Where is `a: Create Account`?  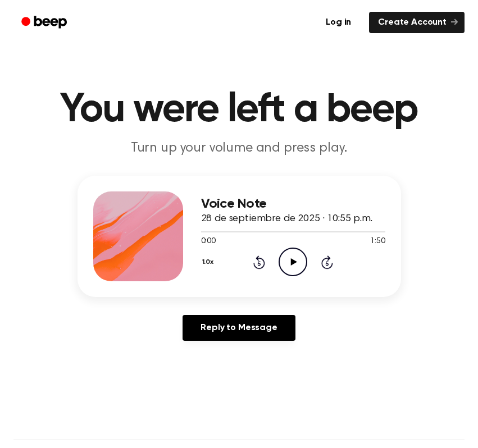
a: Create Account is located at coordinates (417, 22).